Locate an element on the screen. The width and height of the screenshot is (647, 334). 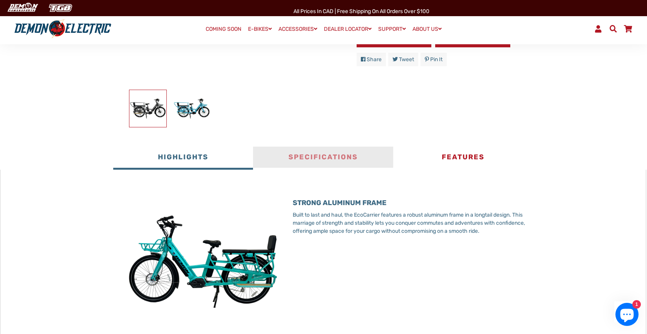
span: Tweet is located at coordinates (406, 59).